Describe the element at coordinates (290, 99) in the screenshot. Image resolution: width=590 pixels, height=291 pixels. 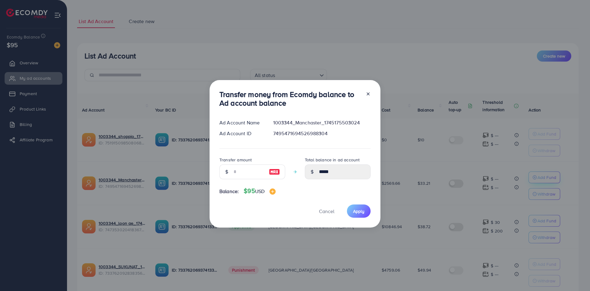
I see `h3: Transfer money from Ecomdy balance to Ad account balance` at that location.